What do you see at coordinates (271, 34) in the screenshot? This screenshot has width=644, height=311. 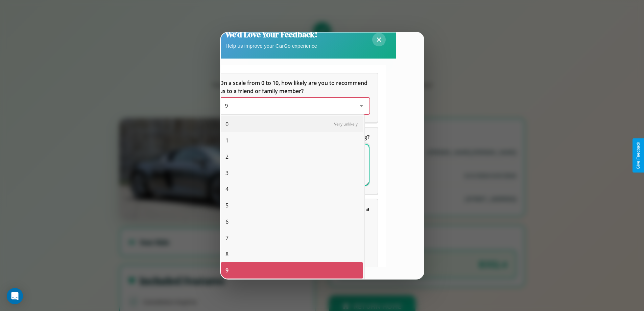 I see `h2: We'd Love Your Feedback!` at bounding box center [271, 34].